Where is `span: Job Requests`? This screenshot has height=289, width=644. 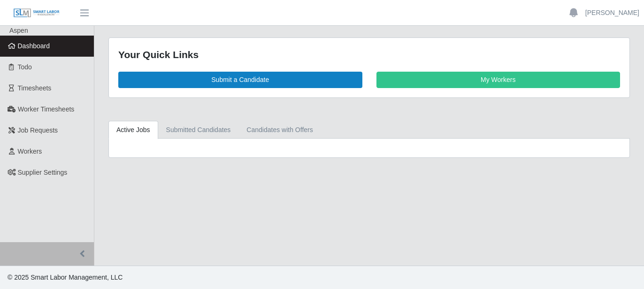
span: Job Requests is located at coordinates (38, 130).